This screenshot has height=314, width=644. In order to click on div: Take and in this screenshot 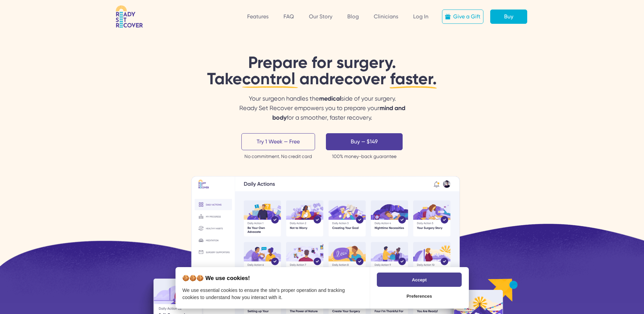, I will do `click(322, 79)`.